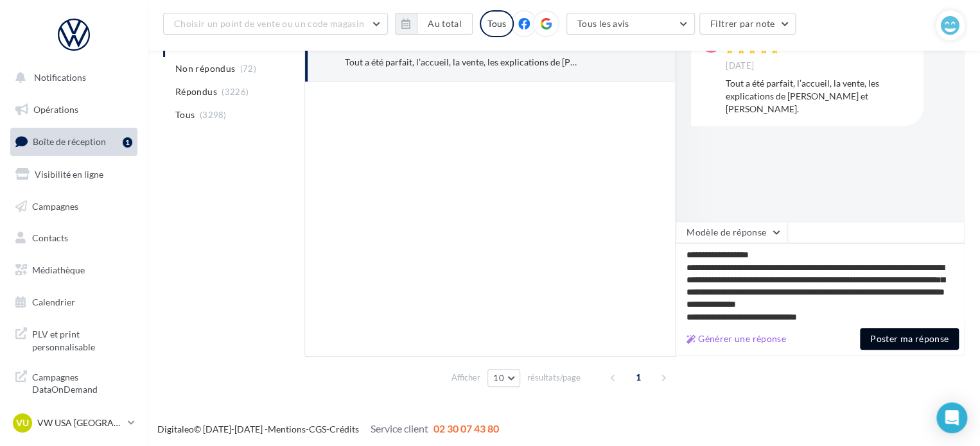 The height and width of the screenshot is (446, 980). Describe the element at coordinates (248, 69) in the screenshot. I see `span: (72)` at that location.